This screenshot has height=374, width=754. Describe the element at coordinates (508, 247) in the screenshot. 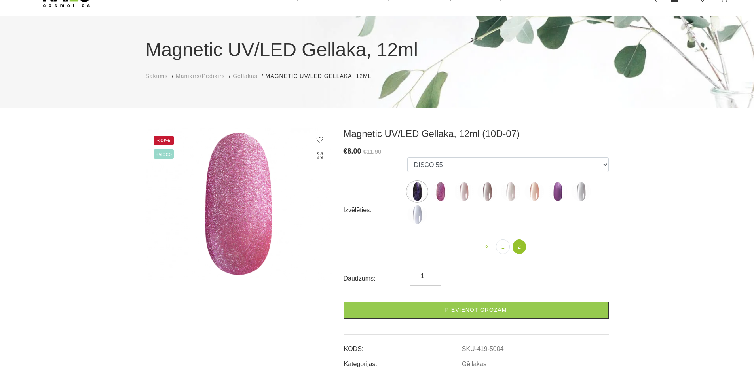

I see `nav: product-offer-list` at that location.